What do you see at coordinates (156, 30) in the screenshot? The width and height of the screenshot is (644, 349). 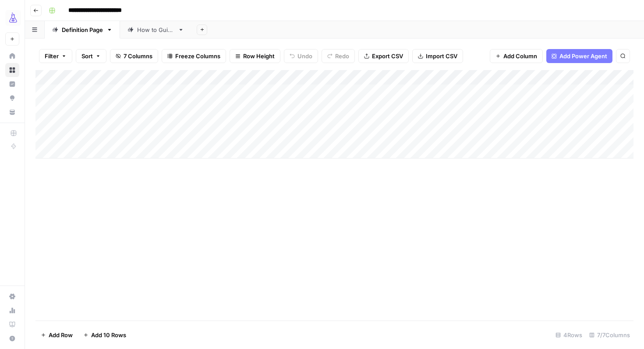 I see `div: How to Guide` at bounding box center [156, 30].